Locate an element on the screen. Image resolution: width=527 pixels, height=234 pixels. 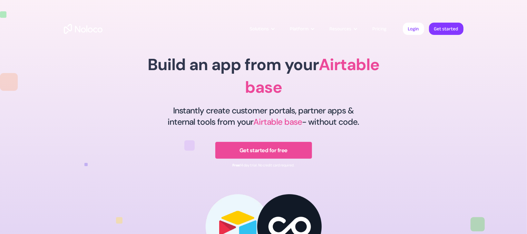
strong: Free is located at coordinates (236, 165).